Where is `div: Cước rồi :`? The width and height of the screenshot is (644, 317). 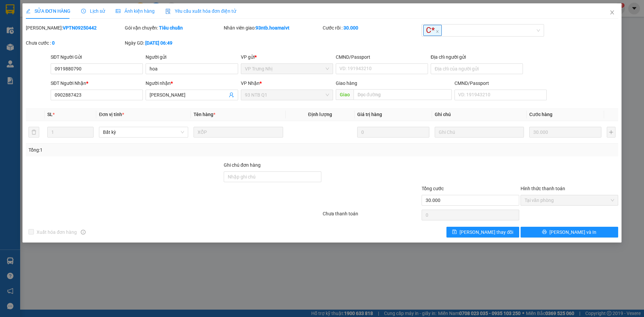
div: Cước rồi : is located at coordinates (371, 28).